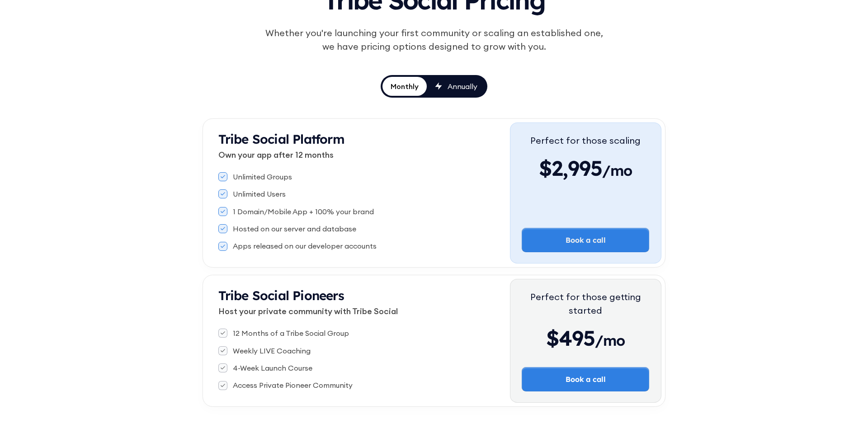 This screenshot has height=433, width=868. Describe the element at coordinates (585, 141) in the screenshot. I see `div: Perfect for those scaling` at that location.